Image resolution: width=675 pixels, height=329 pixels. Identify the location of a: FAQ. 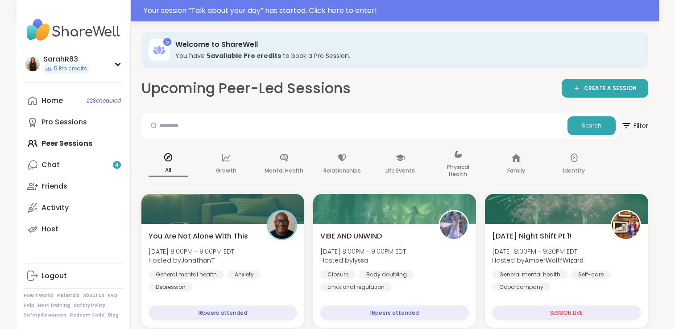
(112, 296).